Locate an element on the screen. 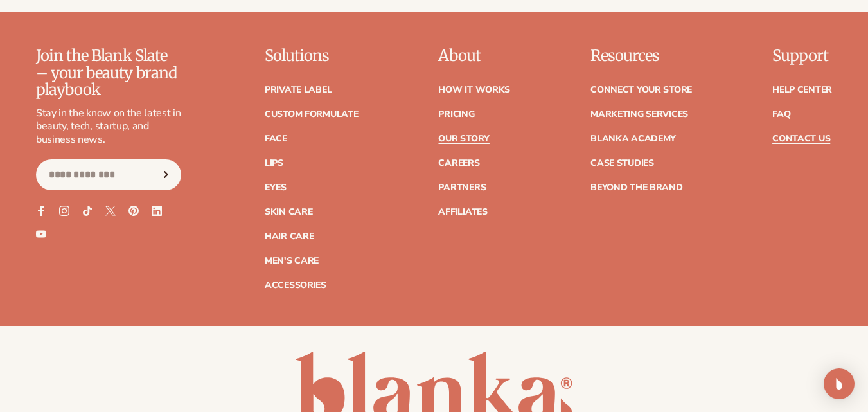  a: Affiliates is located at coordinates (462, 212).